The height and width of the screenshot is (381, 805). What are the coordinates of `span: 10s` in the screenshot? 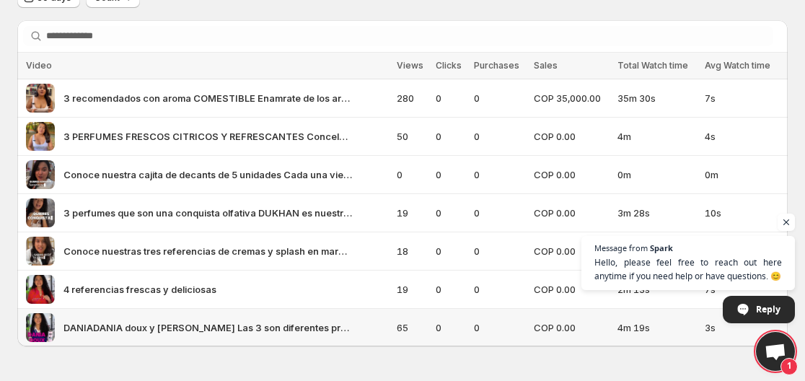 It's located at (742, 213).